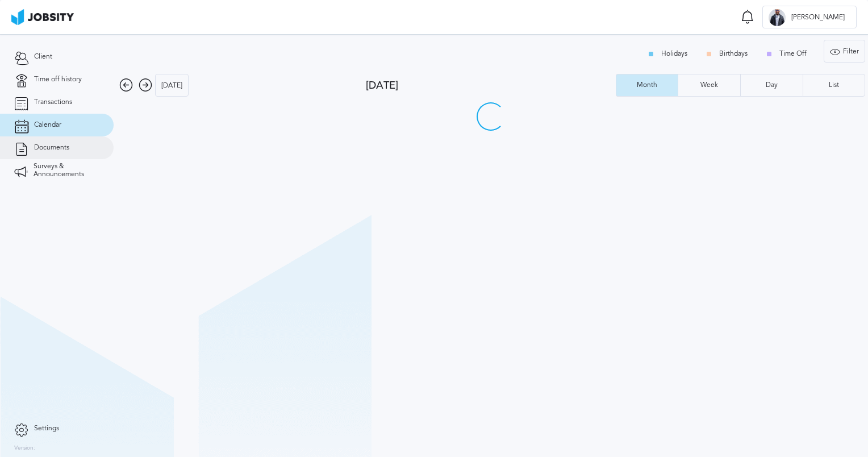 The image size is (868, 457). I want to click on img: ab4bad089aa723f57921c736e9817d99.png, so click(42, 17).